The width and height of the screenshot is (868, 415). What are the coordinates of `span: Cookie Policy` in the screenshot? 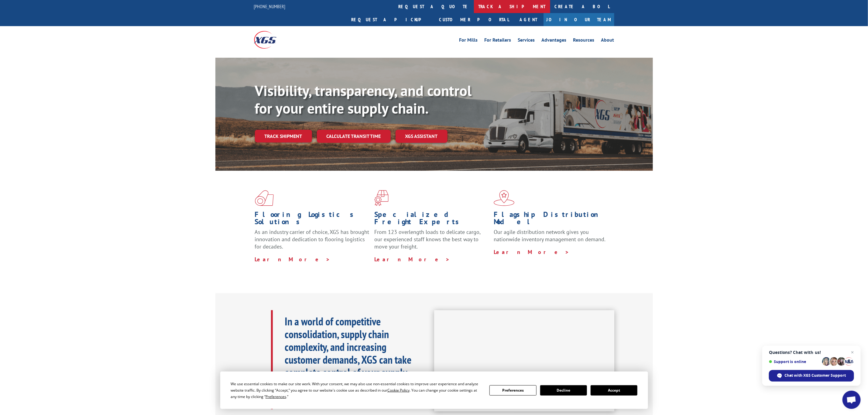 It's located at (399, 390).